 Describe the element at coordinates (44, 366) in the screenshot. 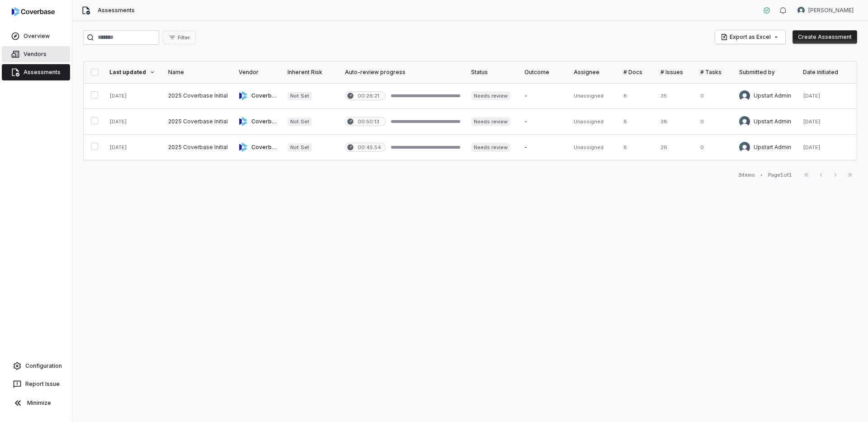

I see `span: Configuration` at that location.